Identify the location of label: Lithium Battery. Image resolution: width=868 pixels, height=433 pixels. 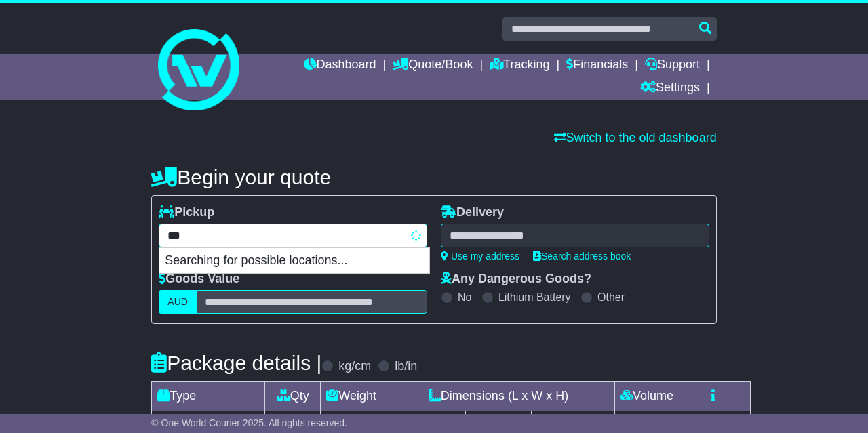
(534, 297).